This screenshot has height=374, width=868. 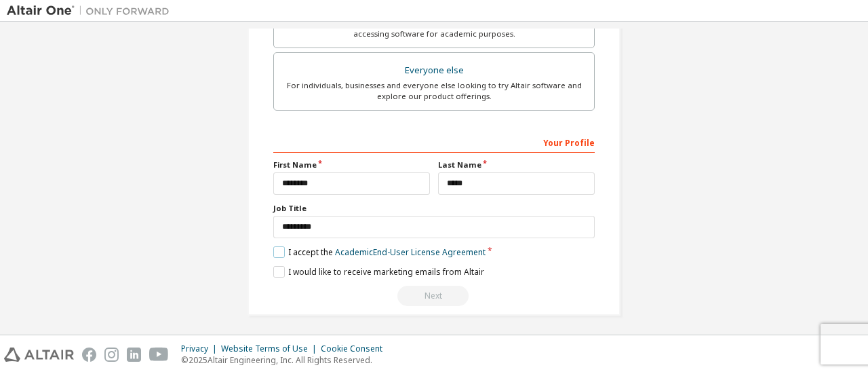 What do you see at coordinates (201, 349) in the screenshot?
I see `div: Privacy` at bounding box center [201, 349].